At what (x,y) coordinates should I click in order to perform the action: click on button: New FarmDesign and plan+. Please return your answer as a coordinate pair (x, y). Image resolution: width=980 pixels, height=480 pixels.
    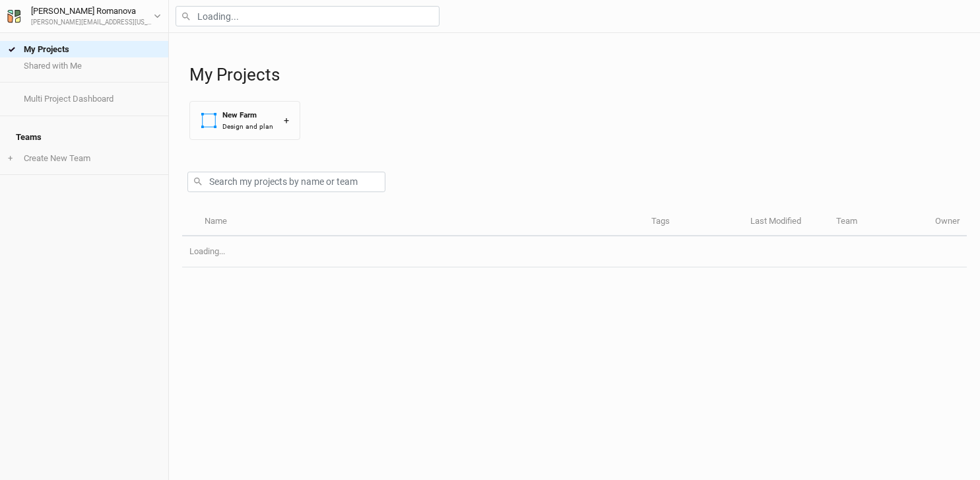
    Looking at the image, I should click on (245, 120).